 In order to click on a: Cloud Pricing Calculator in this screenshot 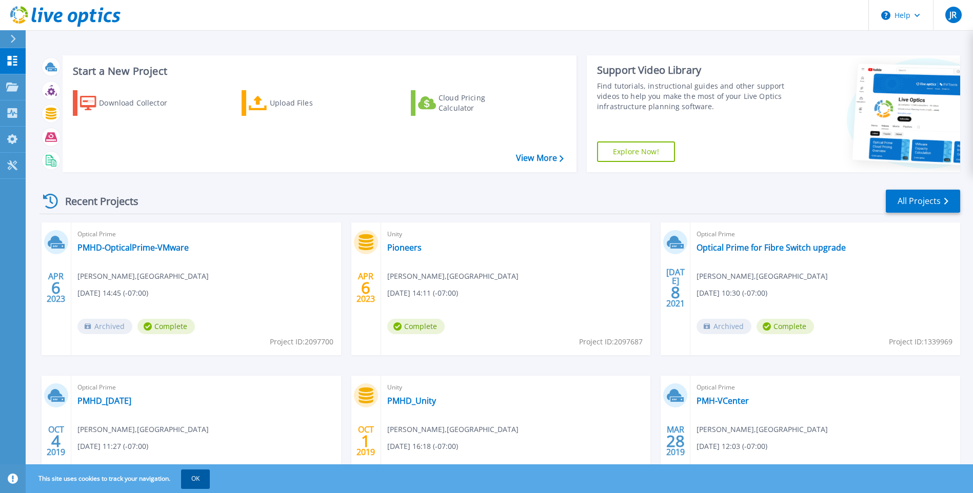, I will do `click(468, 103)`.